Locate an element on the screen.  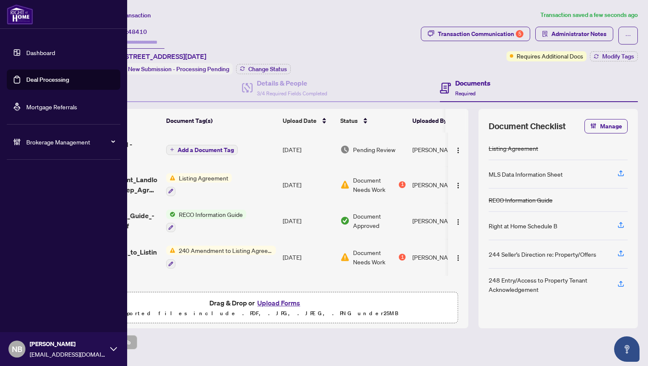
span: RECO Information Guide is located at coordinates (211, 214).